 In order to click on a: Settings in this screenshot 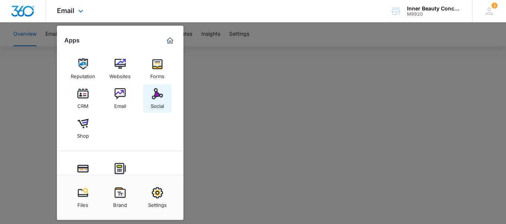, I will do `click(157, 198)`.